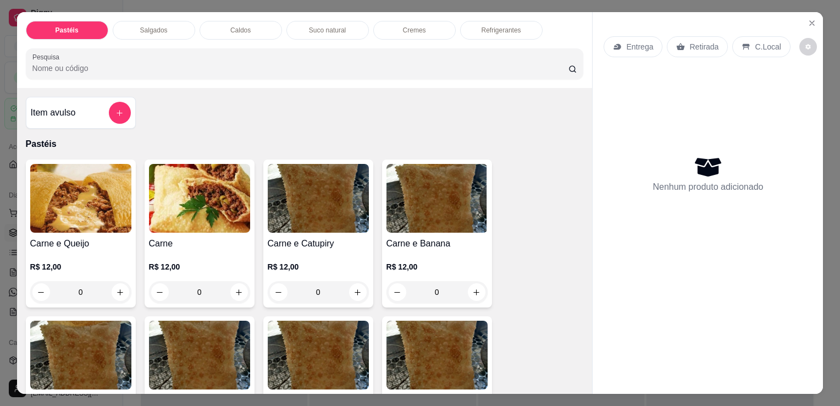  What do you see at coordinates (437, 244) in the screenshot?
I see `h4: Carne e Banana` at bounding box center [437, 244].